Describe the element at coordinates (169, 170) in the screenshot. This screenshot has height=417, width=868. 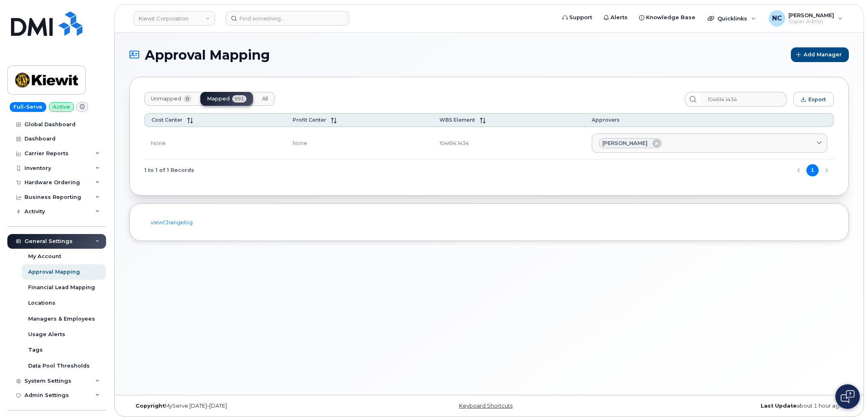
I see `span: 1 to 1 of 1 Records` at that location.